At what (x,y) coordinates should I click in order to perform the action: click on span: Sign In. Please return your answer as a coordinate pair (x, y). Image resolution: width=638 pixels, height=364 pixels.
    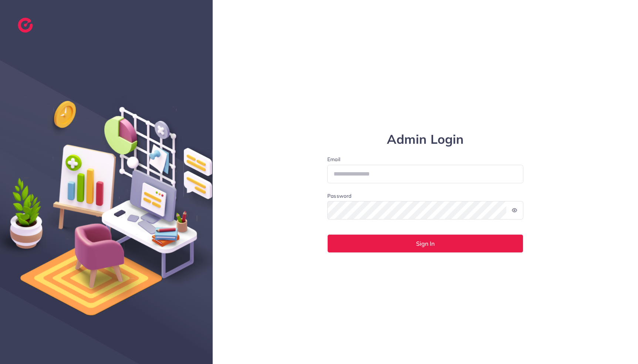
    Looking at the image, I should click on (425, 243).